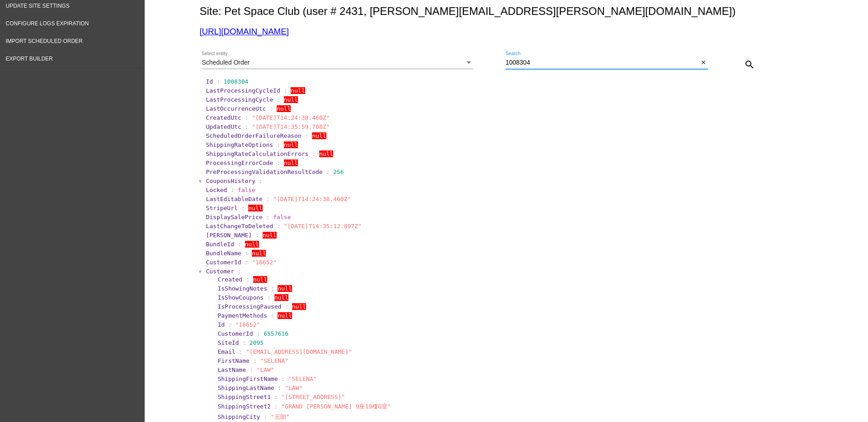  I want to click on span: false, so click(246, 190).